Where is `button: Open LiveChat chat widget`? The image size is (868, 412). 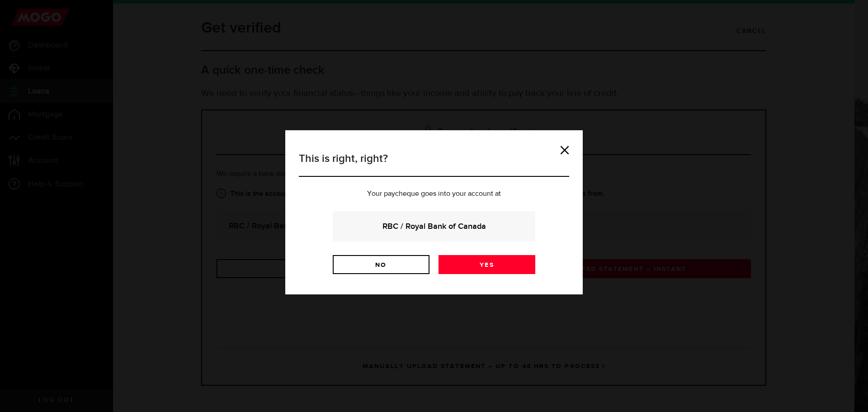
button: Open LiveChat chat widget is located at coordinates (21, 17).